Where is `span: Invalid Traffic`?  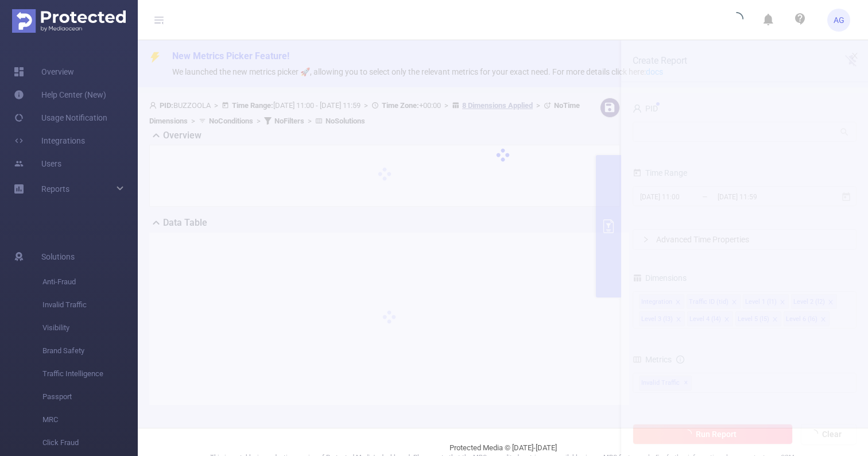 span: Invalid Traffic is located at coordinates (90, 305).